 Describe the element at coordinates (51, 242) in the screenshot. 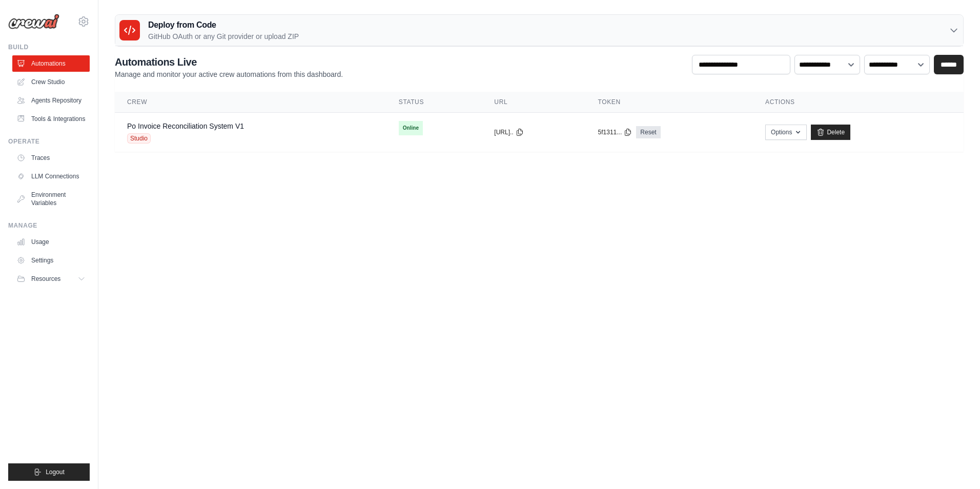

I see `a: Usage` at that location.